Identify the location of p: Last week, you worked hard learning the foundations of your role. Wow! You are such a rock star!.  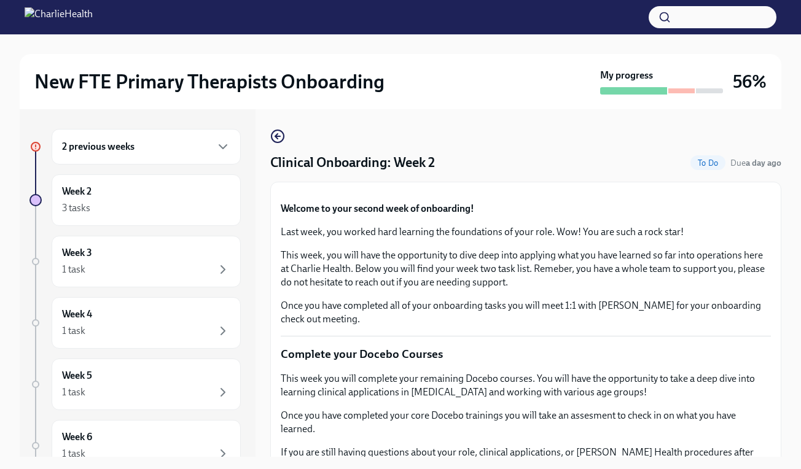
(526, 232).